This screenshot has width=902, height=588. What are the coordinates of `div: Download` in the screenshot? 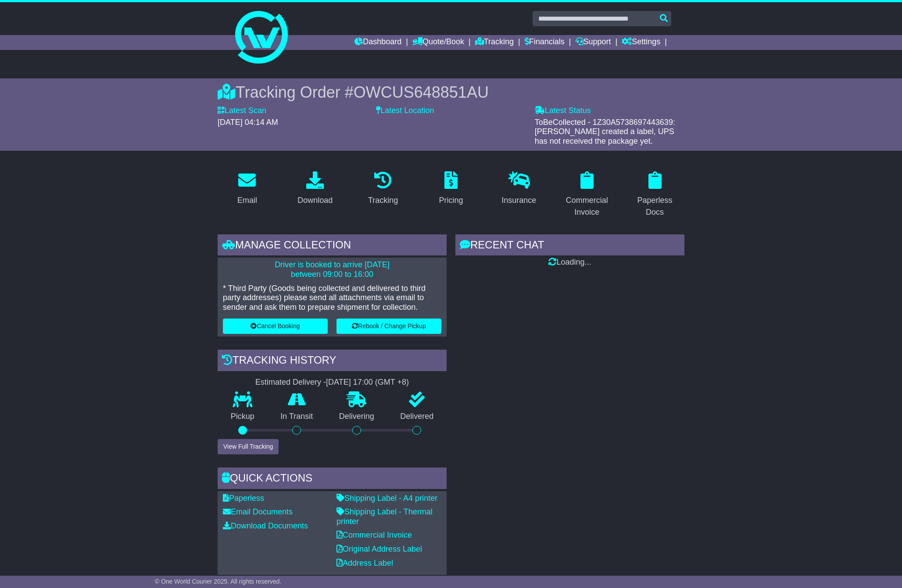 It's located at (315, 200).